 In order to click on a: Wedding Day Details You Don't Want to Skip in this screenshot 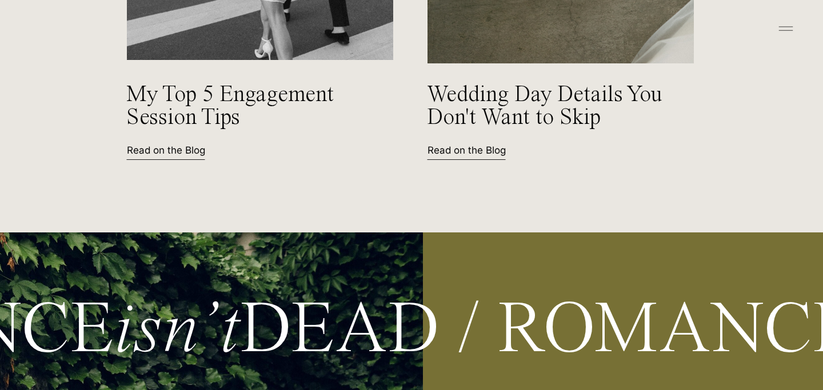, I will do `click(551, 113)`.